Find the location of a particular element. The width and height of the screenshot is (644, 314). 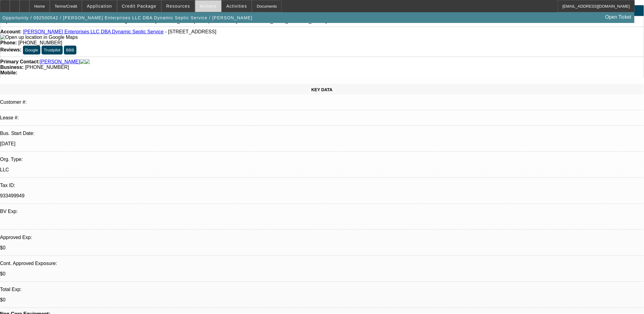

span: Application is located at coordinates (99, 6).